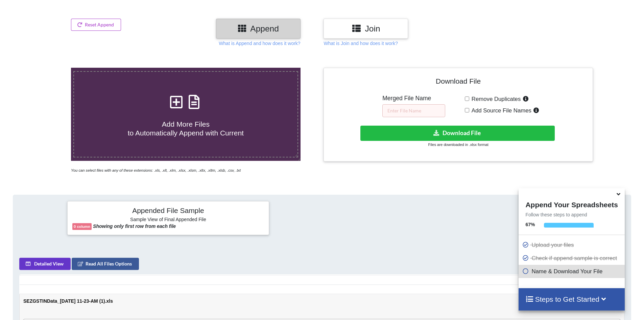  I want to click on h6: Sample View of Final Appended File, so click(168, 220).